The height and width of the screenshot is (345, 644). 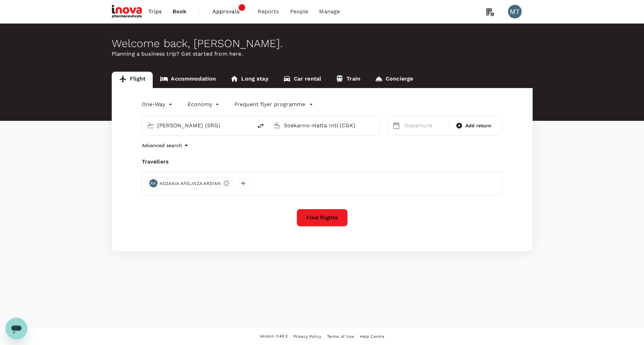 I want to click on p: Departure, so click(x=425, y=126).